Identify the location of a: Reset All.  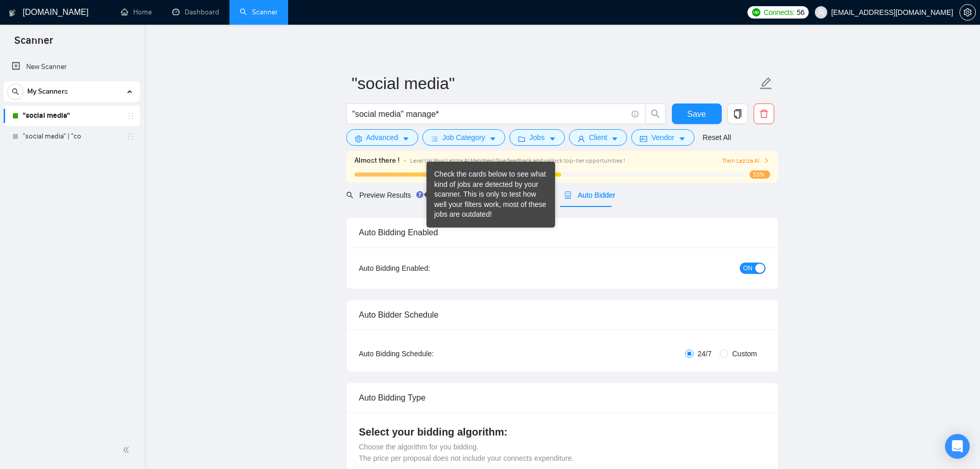
(717, 137).